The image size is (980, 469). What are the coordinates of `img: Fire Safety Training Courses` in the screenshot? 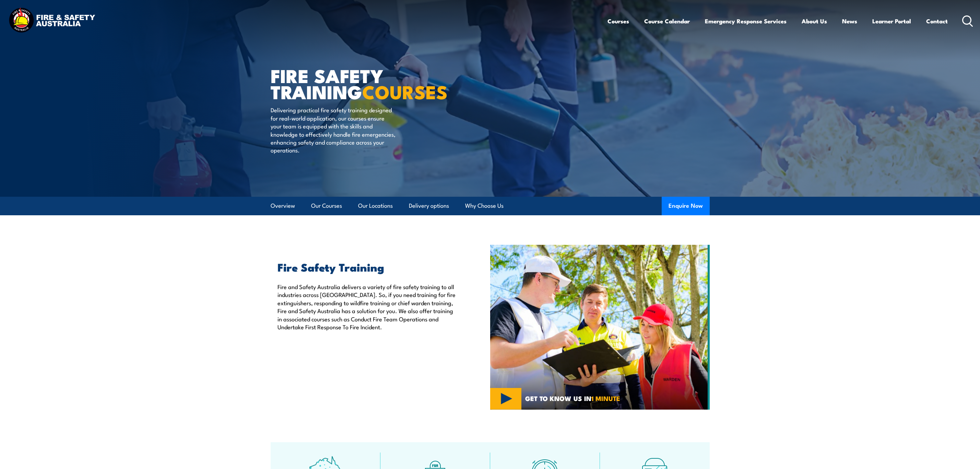 It's located at (599, 327).